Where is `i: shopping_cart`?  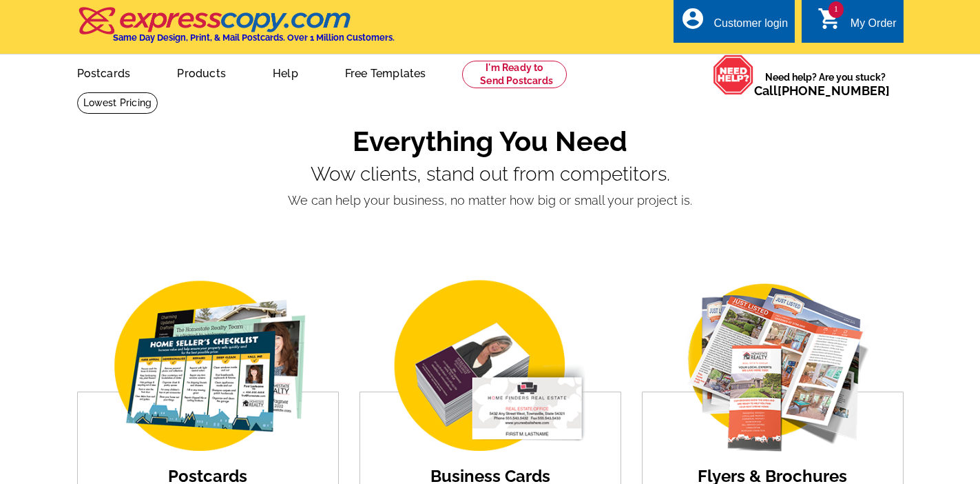
i: shopping_cart is located at coordinates (830, 19).